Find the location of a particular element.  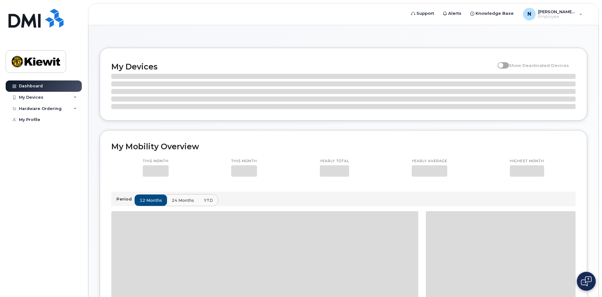

p: Period is located at coordinates (125, 199).